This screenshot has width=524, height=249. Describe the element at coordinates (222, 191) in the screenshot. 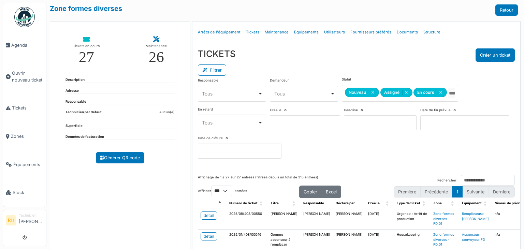

I see `label: Afficher entrées` at that location.